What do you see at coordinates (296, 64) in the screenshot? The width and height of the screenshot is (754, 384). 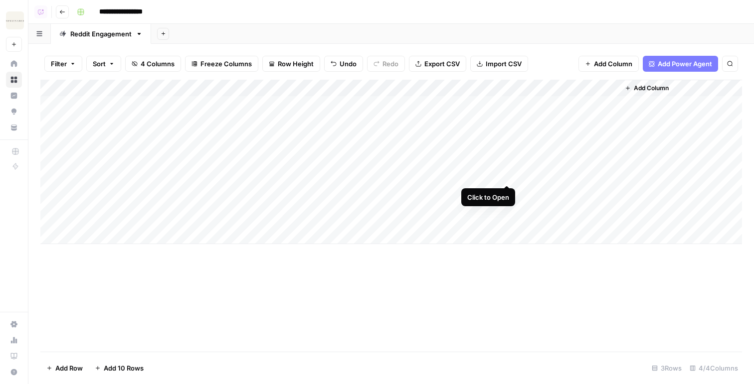 I see `span: Row Height` at bounding box center [296, 64].